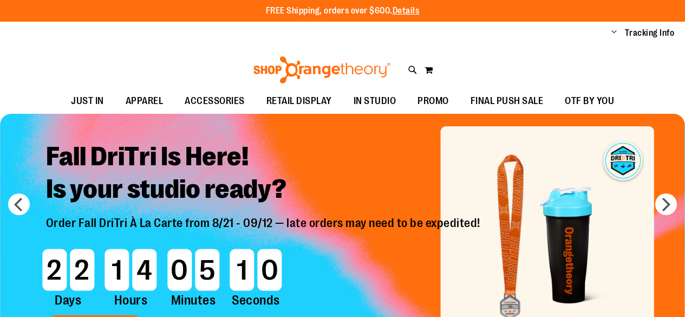 This screenshot has height=317, width=685. Describe the element at coordinates (406, 11) in the screenshot. I see `a: Details` at that location.